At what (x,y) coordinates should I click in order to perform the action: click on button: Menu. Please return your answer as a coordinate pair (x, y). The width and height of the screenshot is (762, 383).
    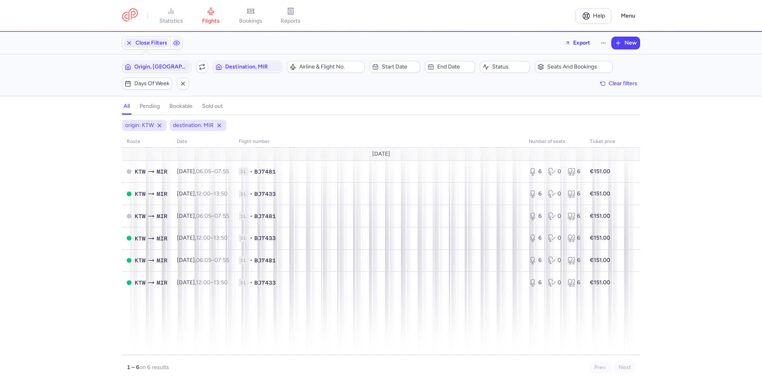
    Looking at the image, I should click on (628, 16).